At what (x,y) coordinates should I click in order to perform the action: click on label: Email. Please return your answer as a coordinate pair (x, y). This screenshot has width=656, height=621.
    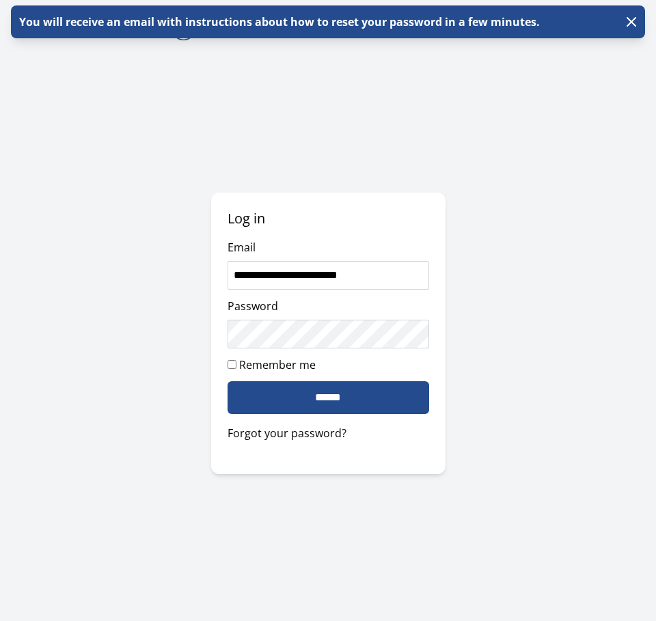
    Looking at the image, I should click on (241, 247).